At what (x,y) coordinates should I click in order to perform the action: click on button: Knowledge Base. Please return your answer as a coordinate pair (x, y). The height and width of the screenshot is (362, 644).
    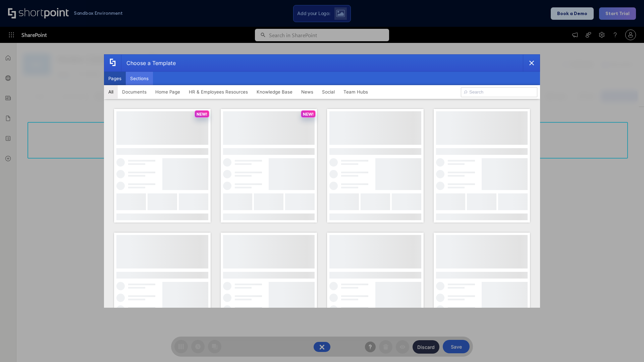
    Looking at the image, I should click on (274, 92).